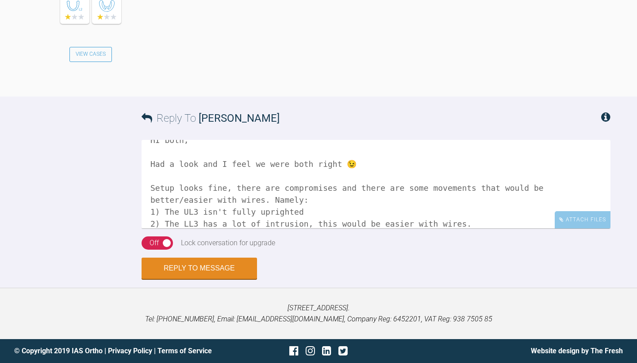 Image resolution: width=637 pixels, height=363 pixels. I want to click on textarea: HI both, Had a look and I feel we were both right 😉 Setup looks fine, there are compromises and t..., so click(376, 184).